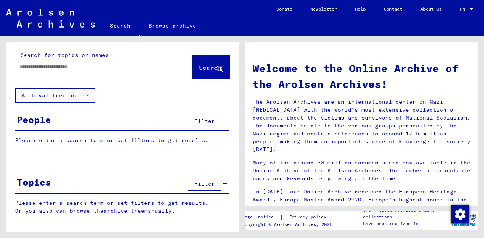 The width and height of the screenshot is (484, 238). What do you see at coordinates (34, 182) in the screenshot?
I see `div: Topics` at bounding box center [34, 182].